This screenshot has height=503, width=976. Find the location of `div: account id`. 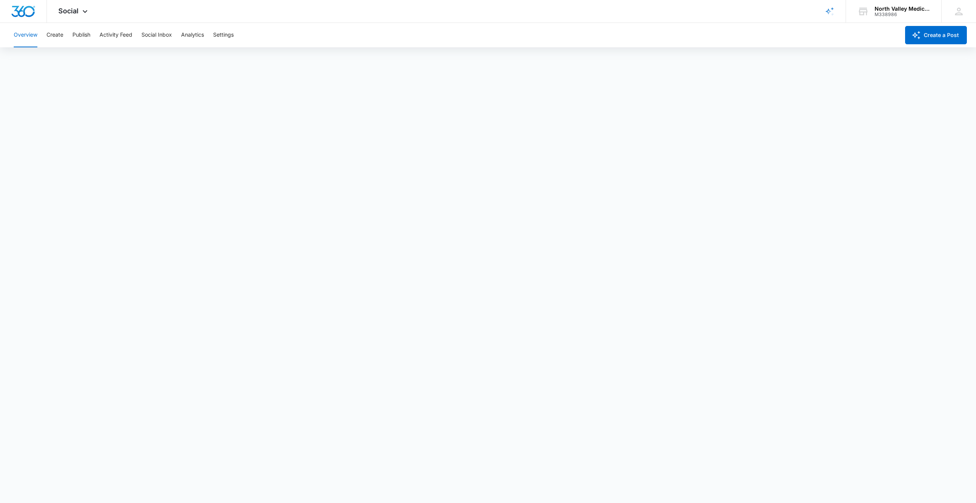

div: account id is located at coordinates (903, 14).